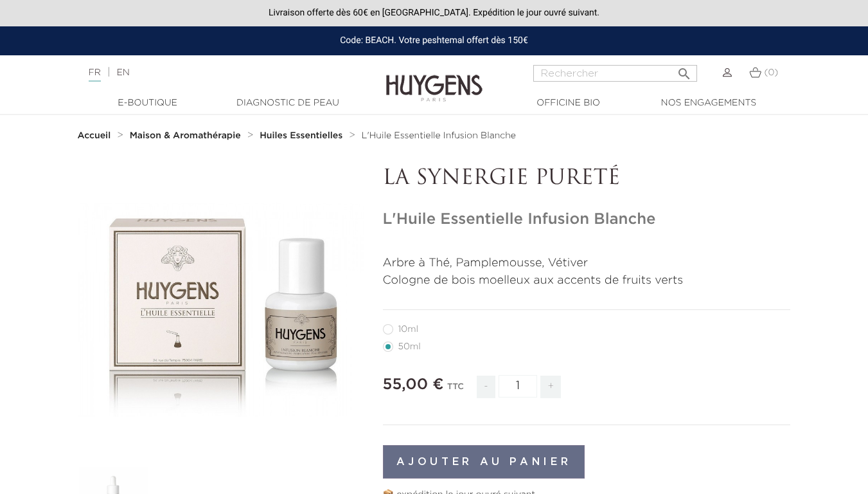  I want to click on input: Quantité, so click(518, 385).